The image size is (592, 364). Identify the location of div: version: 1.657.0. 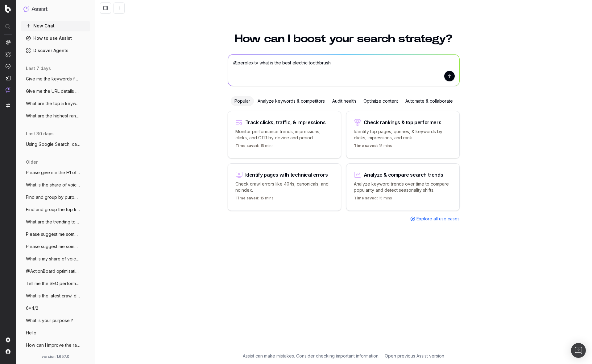
(56, 357).